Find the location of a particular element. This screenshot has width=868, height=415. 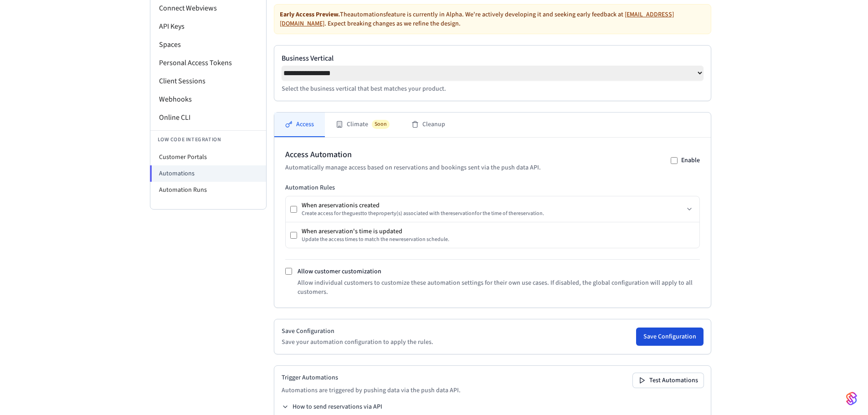

h3: Automation Rules is located at coordinates (492, 187).